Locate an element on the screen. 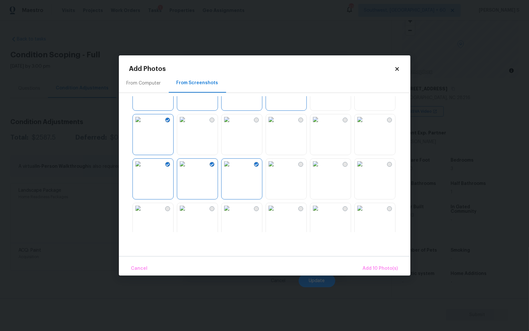 The image size is (529, 331). div: From Computer is located at coordinates (144, 83).